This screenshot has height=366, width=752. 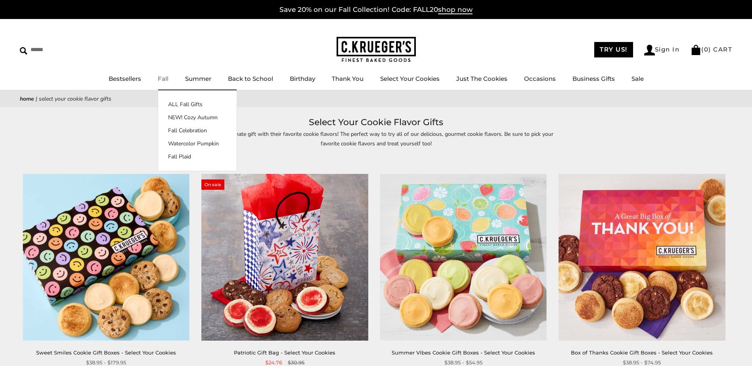 What do you see at coordinates (163, 79) in the screenshot?
I see `a: Fall` at bounding box center [163, 79].